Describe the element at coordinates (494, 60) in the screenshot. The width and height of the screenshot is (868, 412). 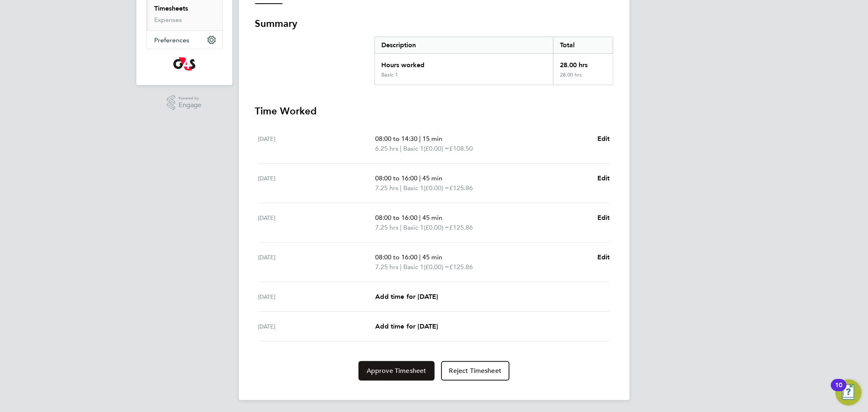
I see `div: Summary` at that location.